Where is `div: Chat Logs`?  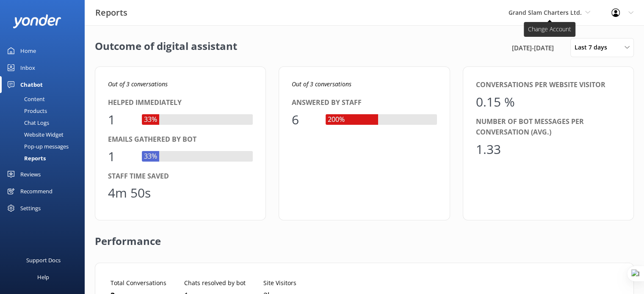 div: Chat Logs is located at coordinates (27, 123).